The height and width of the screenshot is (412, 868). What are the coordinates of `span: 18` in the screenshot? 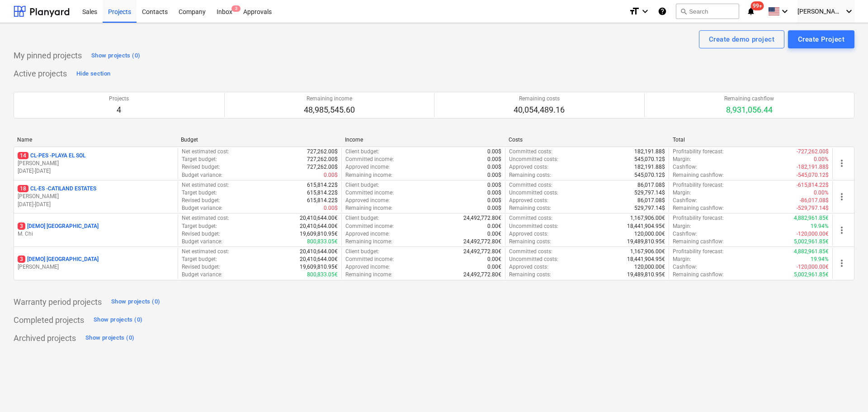 It's located at (23, 189).